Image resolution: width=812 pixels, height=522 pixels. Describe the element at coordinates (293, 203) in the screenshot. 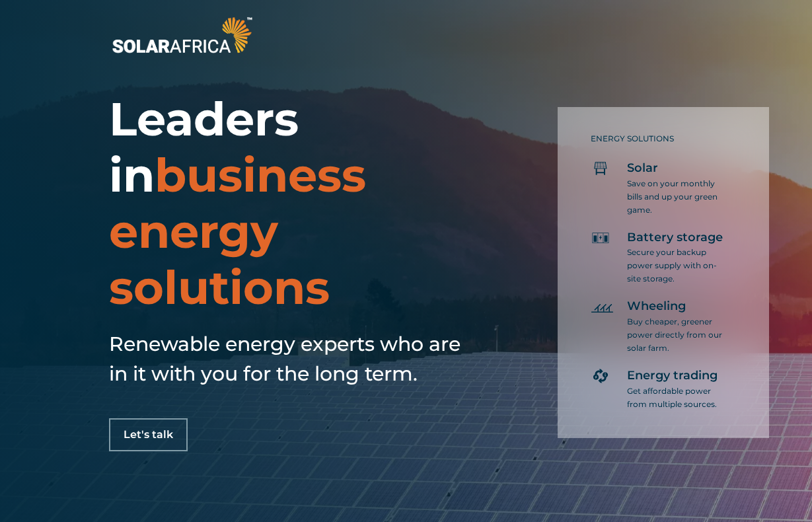

I see `h1: Leaders in` at that location.